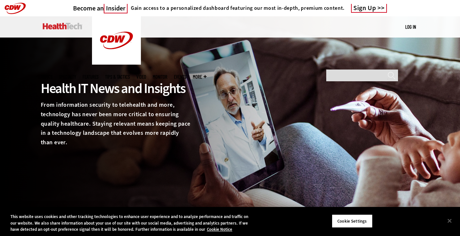 The width and height of the screenshot is (460, 236). I want to click on h4: Gain access to a personalized dashboard featuring our most in-depth, premium content., so click(238, 8).